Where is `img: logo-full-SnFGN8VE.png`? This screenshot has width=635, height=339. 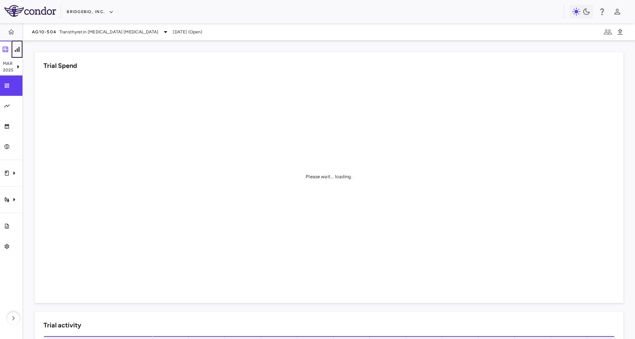
img: logo-full-SnFGN8VE.png is located at coordinates (30, 11).